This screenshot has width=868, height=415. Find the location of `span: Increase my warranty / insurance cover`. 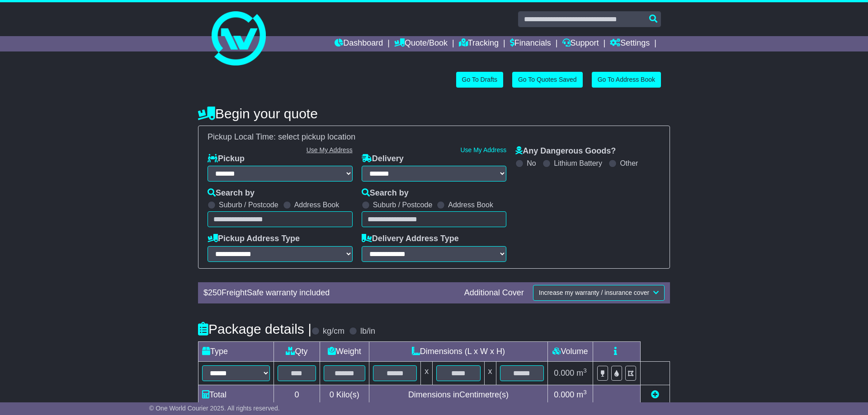

span: Increase my warranty / insurance cover is located at coordinates (594, 293).